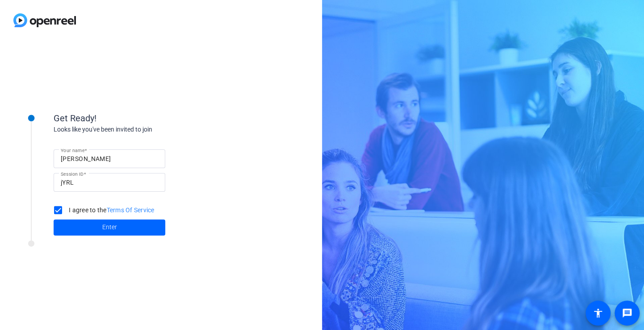 The image size is (644, 330). I want to click on button: Enter, so click(110, 227).